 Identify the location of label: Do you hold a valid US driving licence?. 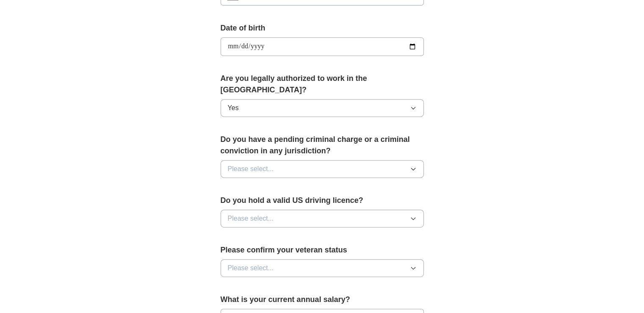
(322, 200).